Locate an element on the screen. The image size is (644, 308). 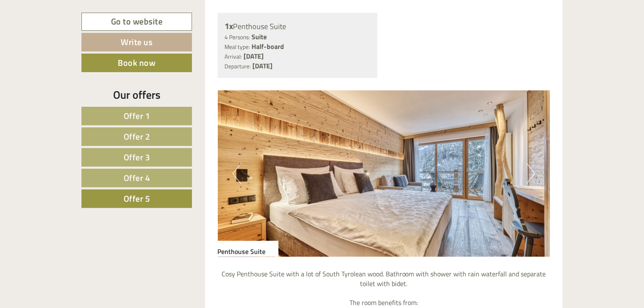
span: Offer 3 is located at coordinates (137, 157).